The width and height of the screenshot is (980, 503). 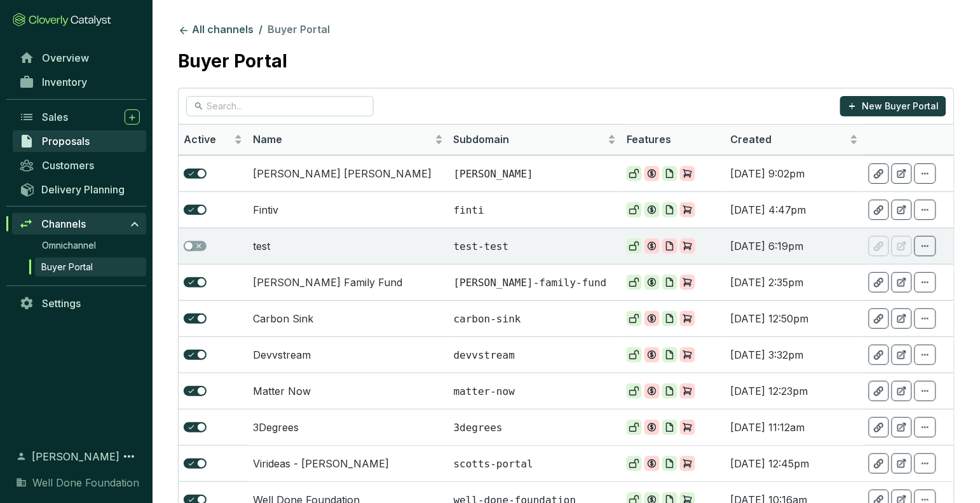 What do you see at coordinates (280, 107) in the screenshot?
I see `input: Search...` at bounding box center [280, 107].